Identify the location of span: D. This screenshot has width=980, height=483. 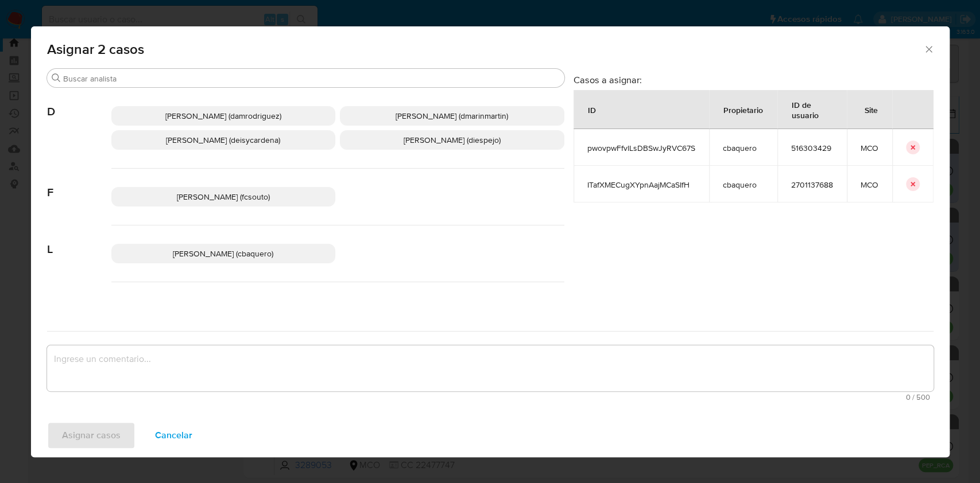
(79, 103).